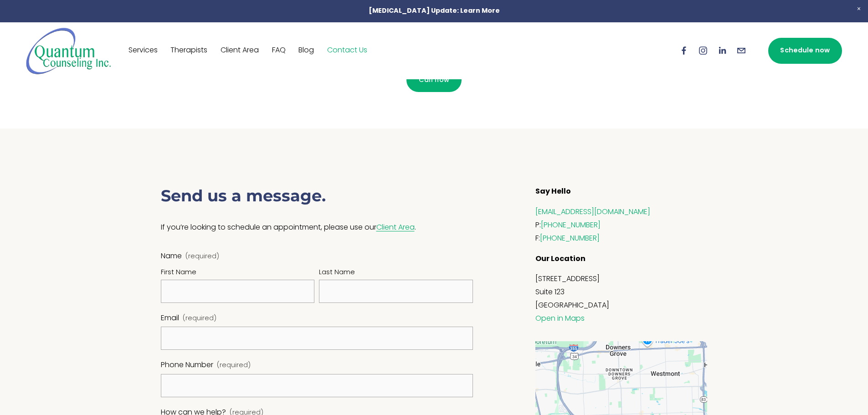 The image size is (868, 415). What do you see at coordinates (170, 318) in the screenshot?
I see `span: Email` at bounding box center [170, 318].